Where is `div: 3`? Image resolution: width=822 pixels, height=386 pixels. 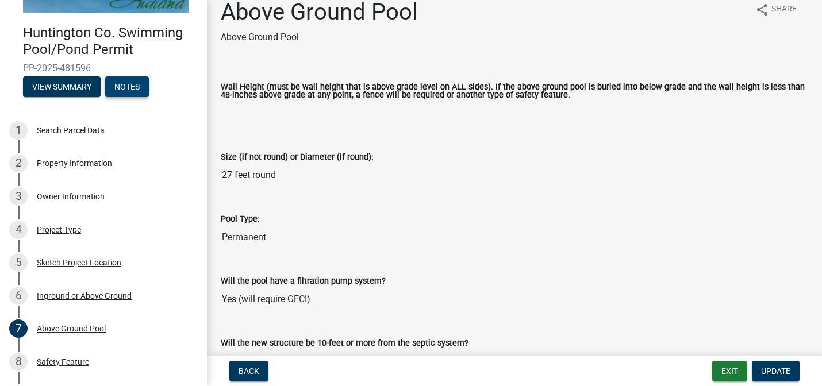 div: 3 is located at coordinates (18, 197).